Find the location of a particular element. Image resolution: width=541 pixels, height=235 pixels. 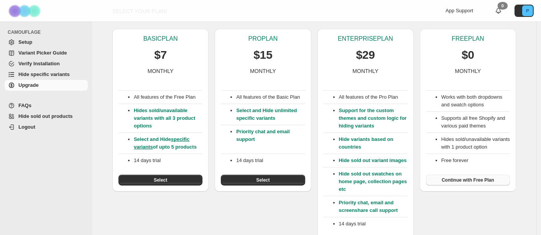

p: $29 is located at coordinates (365, 55).